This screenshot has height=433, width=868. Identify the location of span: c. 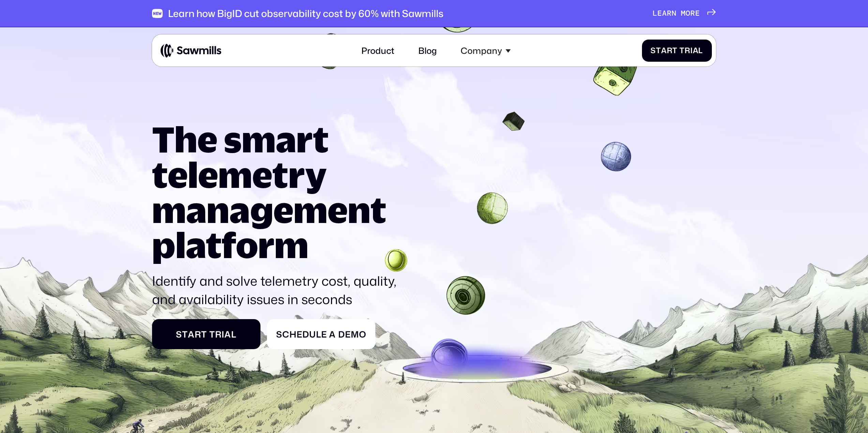
(286, 334).